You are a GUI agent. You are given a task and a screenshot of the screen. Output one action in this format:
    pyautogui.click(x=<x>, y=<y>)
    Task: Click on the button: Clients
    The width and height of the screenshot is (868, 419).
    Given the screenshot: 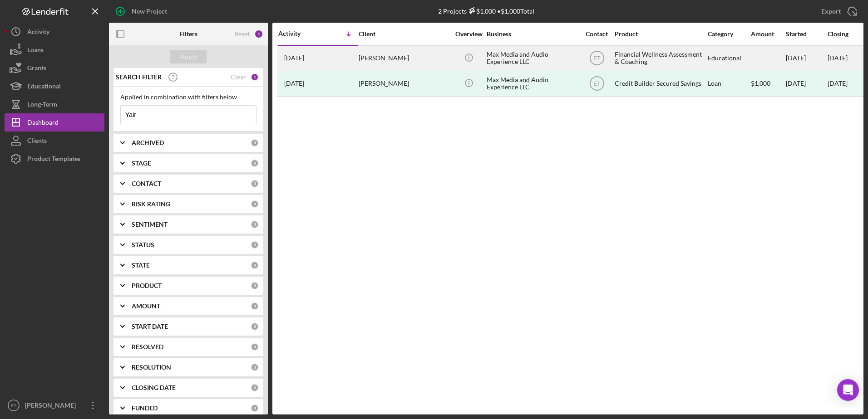 What is the action you would take?
    pyautogui.click(x=54, y=141)
    